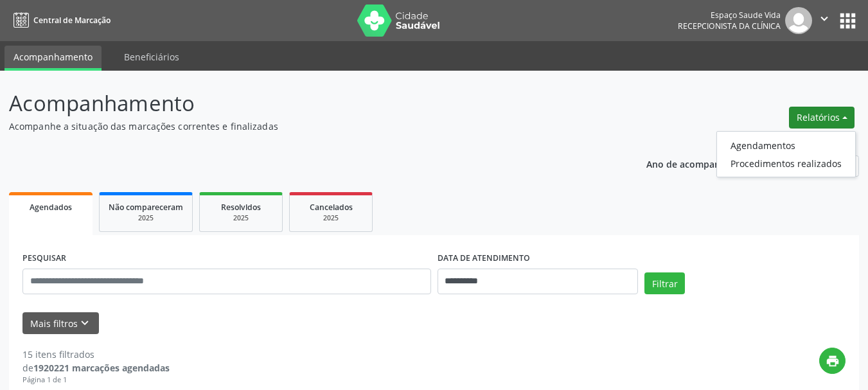  Describe the element at coordinates (51, 207) in the screenshot. I see `span: Agendados` at that location.